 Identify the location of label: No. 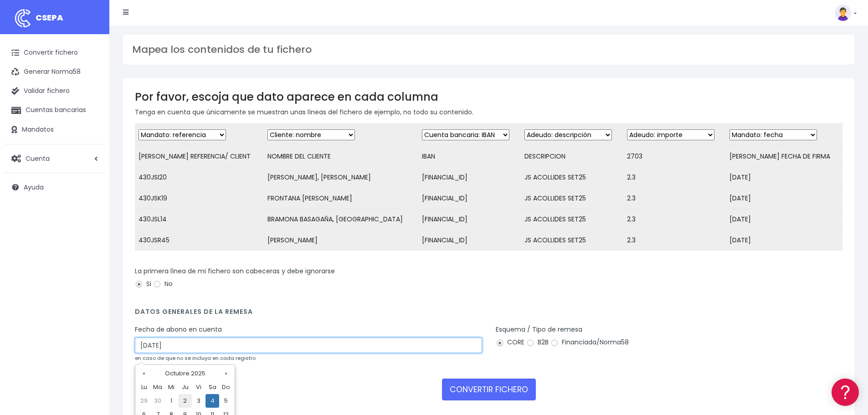
(163, 284).